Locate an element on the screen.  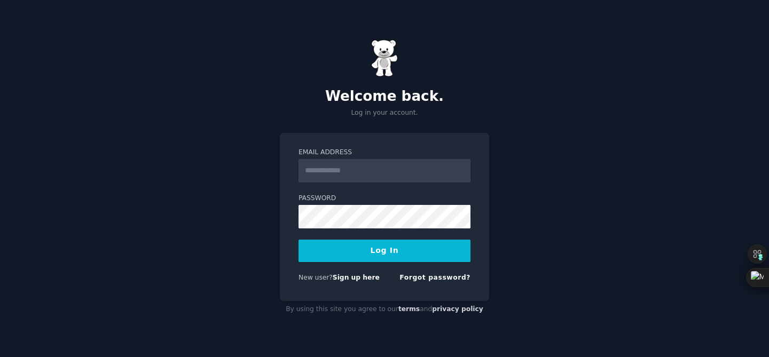
a: Sign up here is located at coordinates (356, 278).